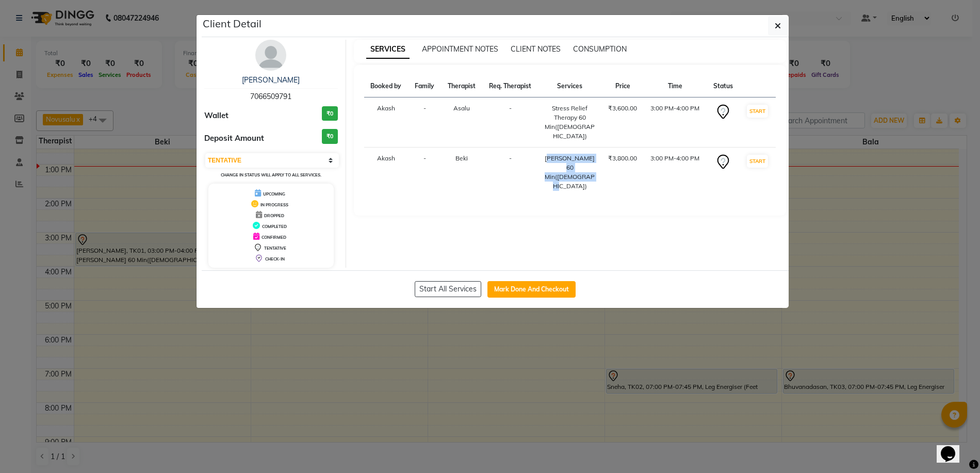 The image size is (980, 473). I want to click on span: CONSUMPTION, so click(600, 49).